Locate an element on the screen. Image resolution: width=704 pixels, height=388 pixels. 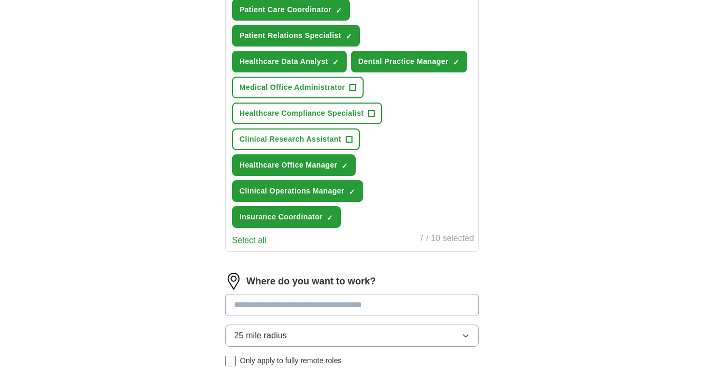
button: Clinical Operations Manager✓ is located at coordinates (298, 191).